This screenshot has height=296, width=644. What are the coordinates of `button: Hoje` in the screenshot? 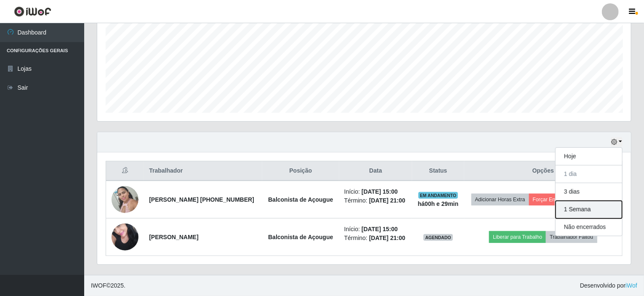 It's located at (590, 157).